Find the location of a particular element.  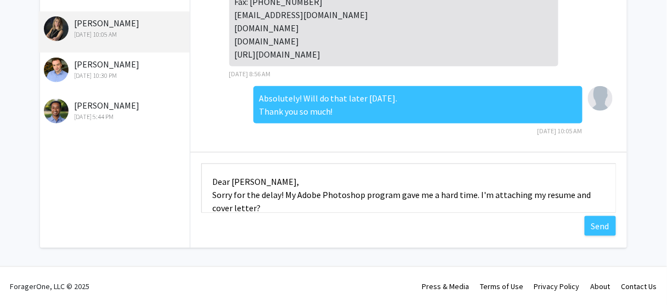

img: Ghadir Zannoun is located at coordinates (600, 98).